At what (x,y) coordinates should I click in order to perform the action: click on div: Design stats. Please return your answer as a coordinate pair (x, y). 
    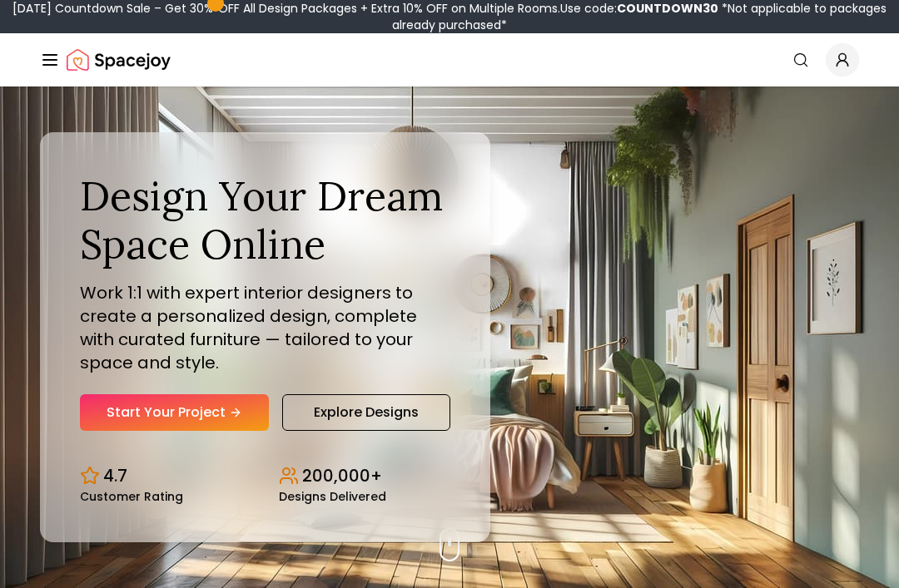
    Looking at the image, I should click on (264, 477).